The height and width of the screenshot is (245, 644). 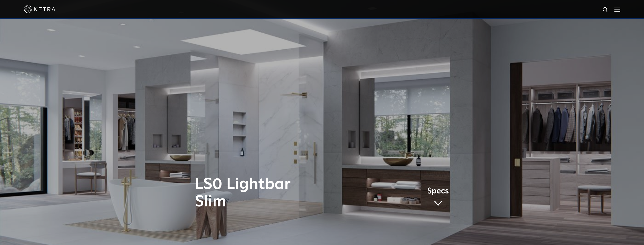 What do you see at coordinates (438, 191) in the screenshot?
I see `span: Specs` at bounding box center [438, 191].